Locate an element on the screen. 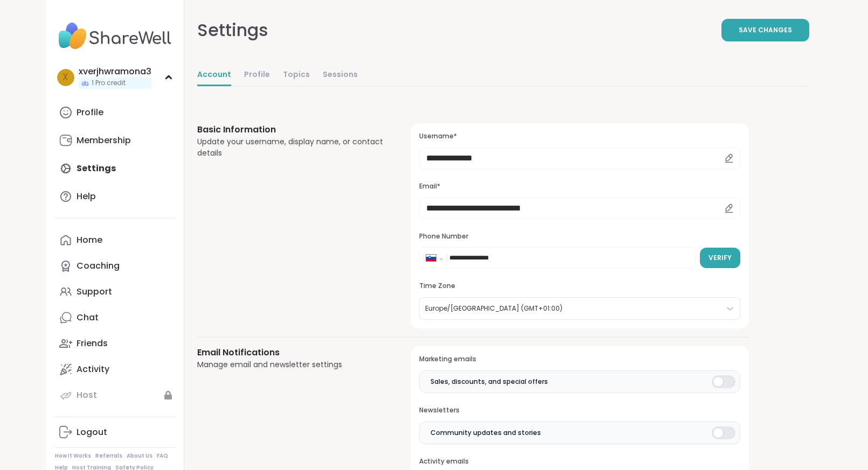 This screenshot has width=868, height=470. h3: Basic Information is located at coordinates (291, 130).